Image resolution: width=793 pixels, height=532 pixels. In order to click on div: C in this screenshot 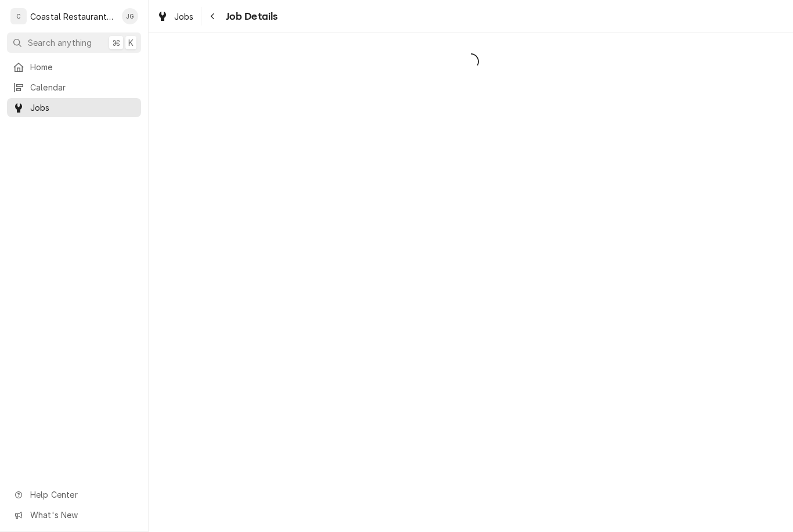, I will do `click(19, 16)`.